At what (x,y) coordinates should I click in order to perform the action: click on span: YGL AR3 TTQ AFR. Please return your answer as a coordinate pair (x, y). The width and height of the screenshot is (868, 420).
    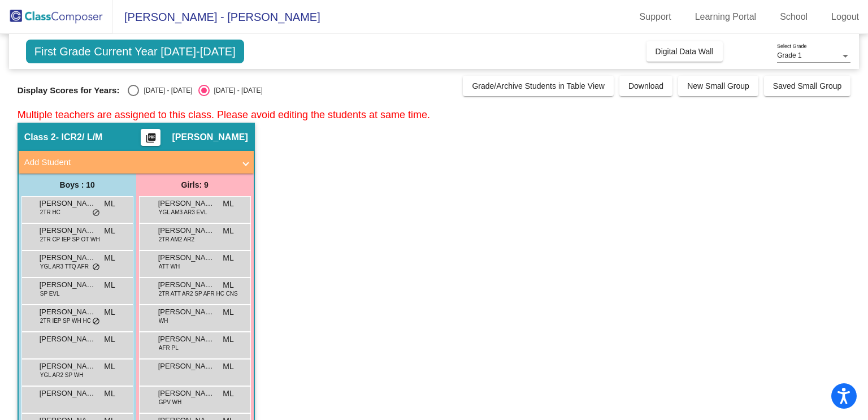
    Looking at the image, I should click on (64, 266).